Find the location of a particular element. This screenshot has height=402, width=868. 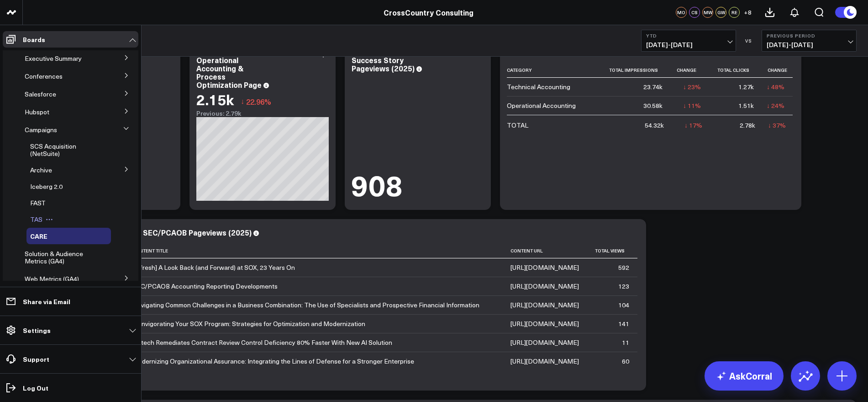

a: FAST is located at coordinates (38, 203).